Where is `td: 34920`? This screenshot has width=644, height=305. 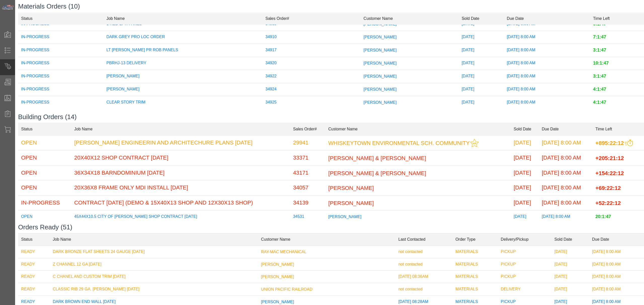 td: 34920 is located at coordinates (311, 63).